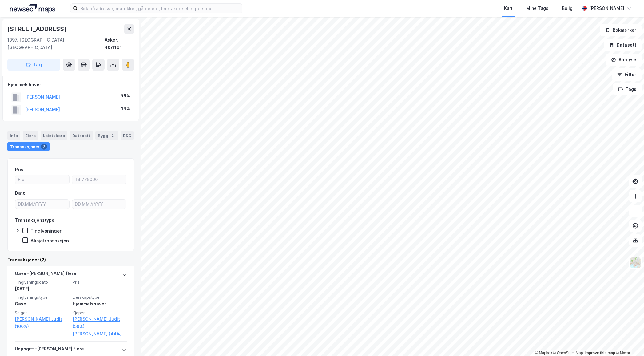  Describe the element at coordinates (42, 304) in the screenshot. I see `div: Gave` at that location.